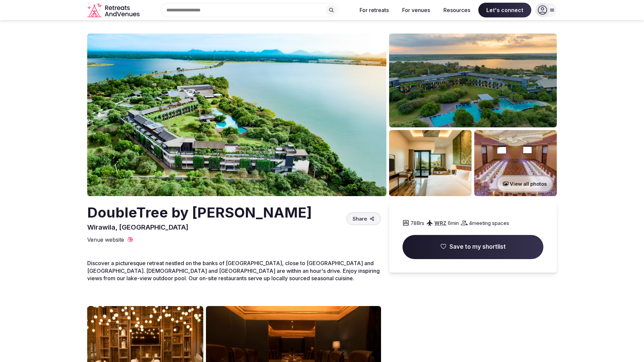 The height and width of the screenshot is (362, 644). Describe the element at coordinates (114, 10) in the screenshot. I see `svg: Retreats and Venues company logo` at that location.